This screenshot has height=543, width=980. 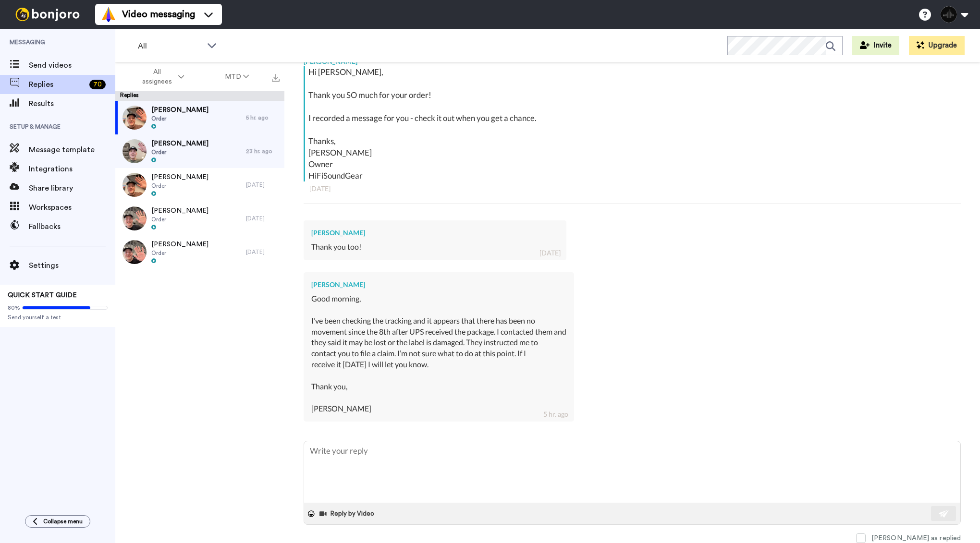 What do you see at coordinates (72, 227) in the screenshot?
I see `span: Fallbacks` at bounding box center [72, 227].